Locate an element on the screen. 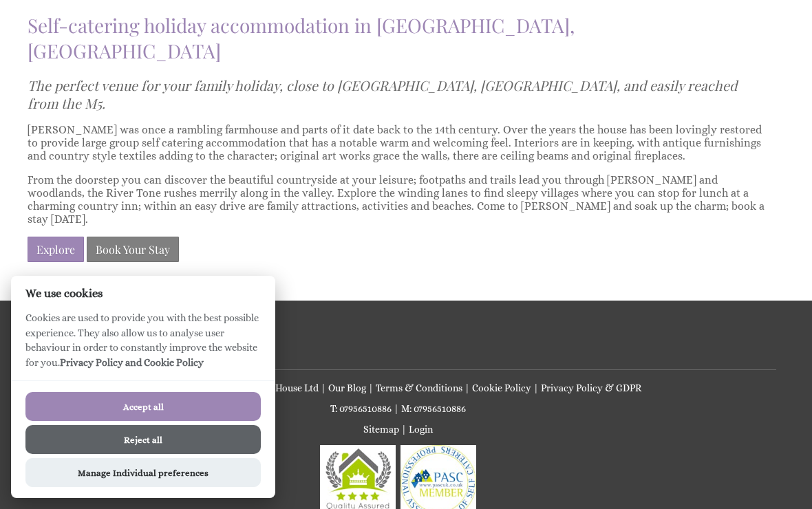  a: Explore is located at coordinates (56, 249).